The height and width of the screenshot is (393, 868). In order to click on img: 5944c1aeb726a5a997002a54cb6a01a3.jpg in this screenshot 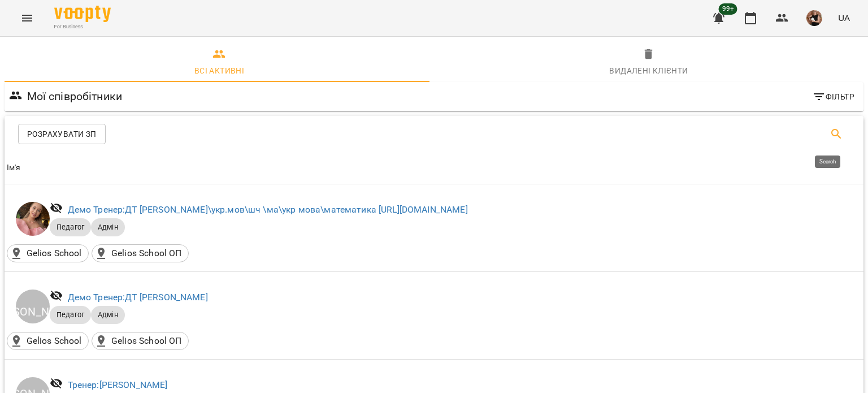, I will do `click(814, 18)`.